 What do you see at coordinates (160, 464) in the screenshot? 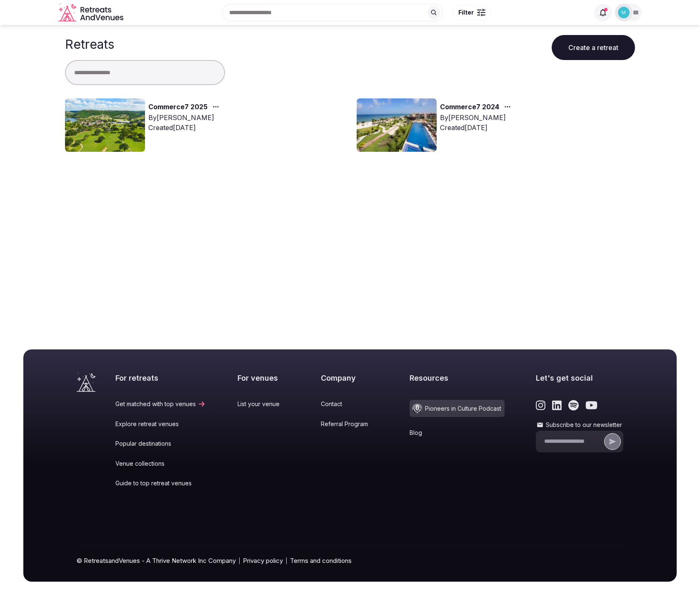
I see `a: Venue collections` at bounding box center [160, 464].